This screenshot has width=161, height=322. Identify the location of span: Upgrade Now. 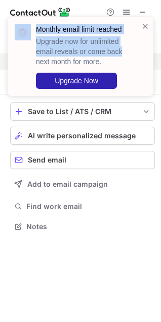
(76, 81).